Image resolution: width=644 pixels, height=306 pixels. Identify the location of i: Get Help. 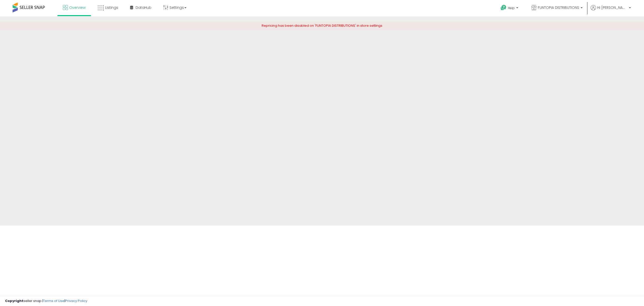
(503, 8).